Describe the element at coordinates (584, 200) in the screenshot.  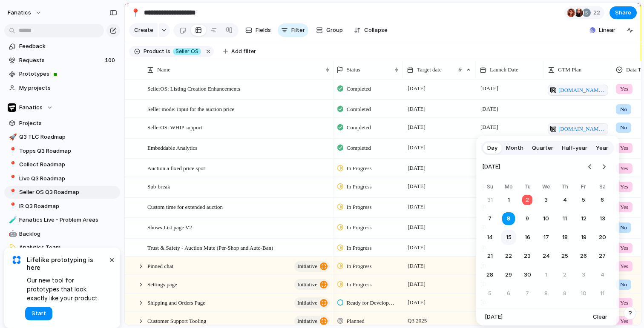
I see `button: Friday, September 5th, 2025` at that location.